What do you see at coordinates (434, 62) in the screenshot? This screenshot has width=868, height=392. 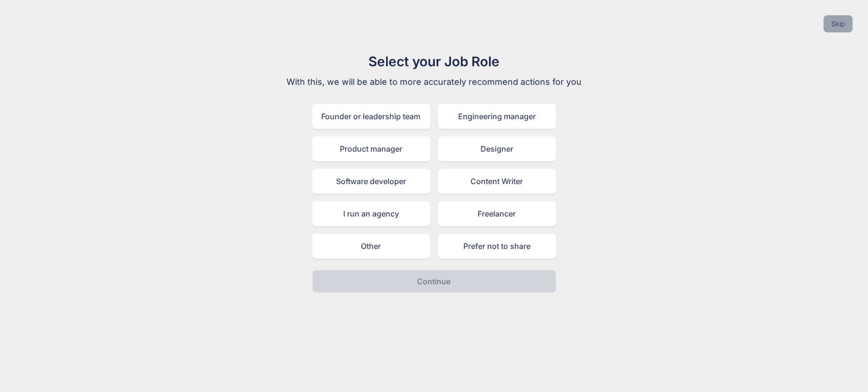 I see `h1: Select your Job Role` at bounding box center [434, 62].